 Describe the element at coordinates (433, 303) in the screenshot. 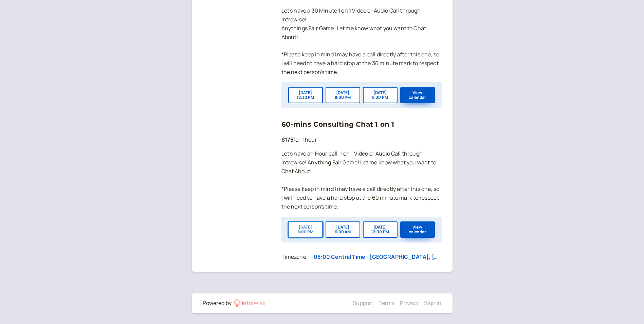

I see `a: Sign in` at that location.